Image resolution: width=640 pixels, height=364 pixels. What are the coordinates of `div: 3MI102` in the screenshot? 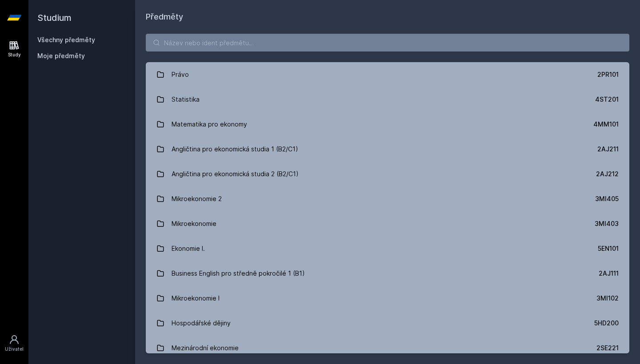 It's located at (607, 299).